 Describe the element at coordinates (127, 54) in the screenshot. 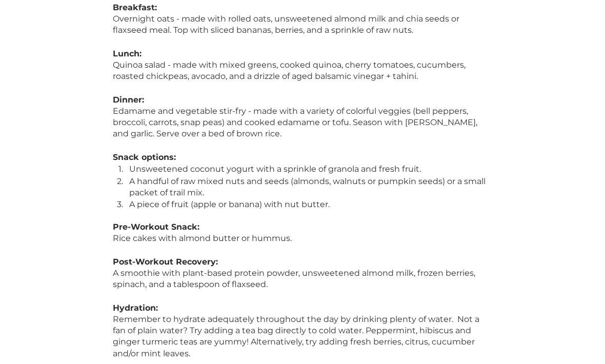

I see `span: Lunch:` at that location.